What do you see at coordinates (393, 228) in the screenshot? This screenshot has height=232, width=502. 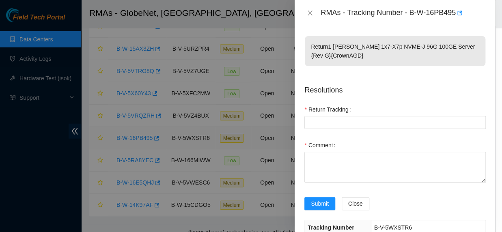 I see `span: B-V-5WXSTR6` at bounding box center [393, 228].